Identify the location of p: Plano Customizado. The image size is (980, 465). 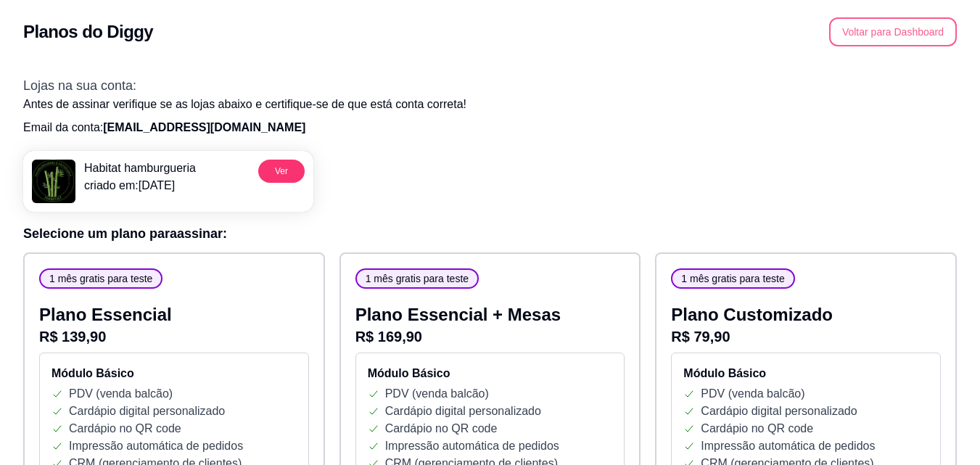
(806, 315).